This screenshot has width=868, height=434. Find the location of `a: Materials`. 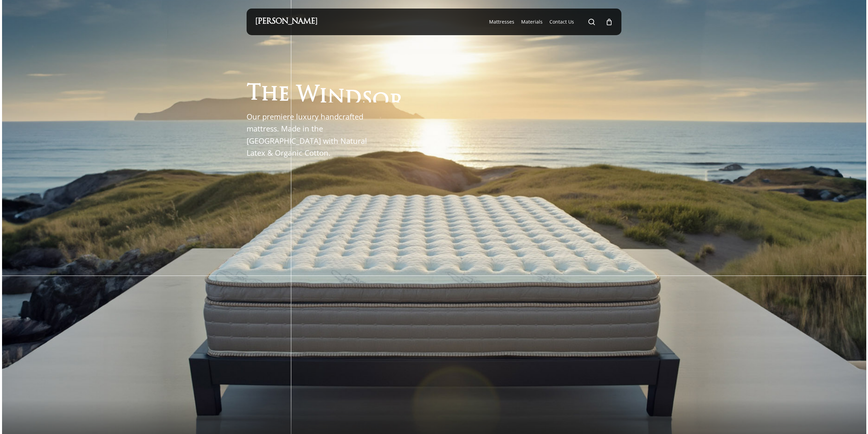

a: Materials is located at coordinates (532, 22).